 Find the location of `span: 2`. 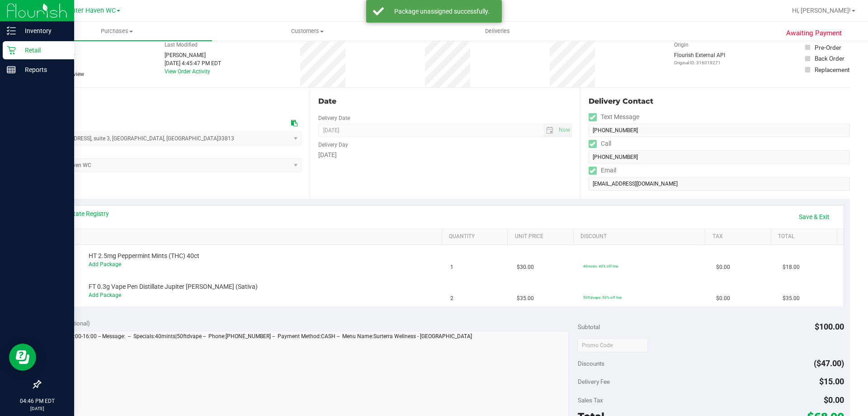

span: 2 is located at coordinates (452, 298).